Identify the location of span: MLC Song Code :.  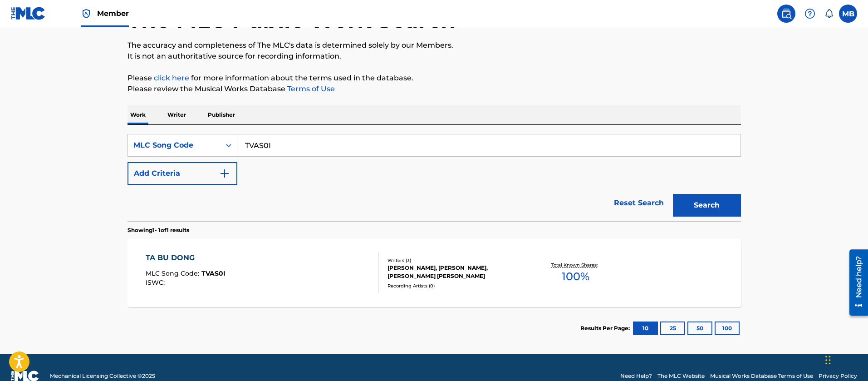
(173, 273).